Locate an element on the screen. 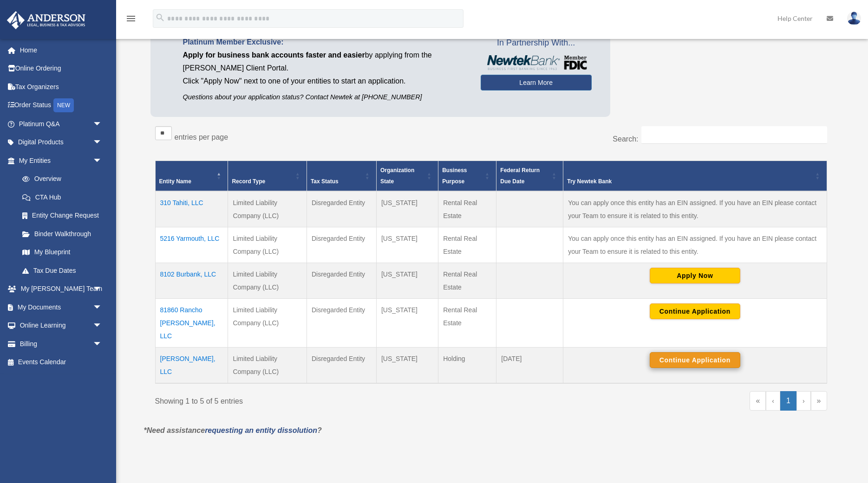 The width and height of the screenshot is (868, 483). span: Try Newtek Bank is located at coordinates (690, 181).